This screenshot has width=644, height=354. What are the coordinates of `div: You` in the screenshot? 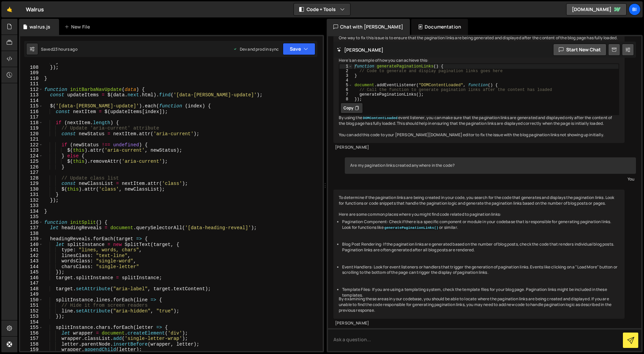 It's located at (491, 179).